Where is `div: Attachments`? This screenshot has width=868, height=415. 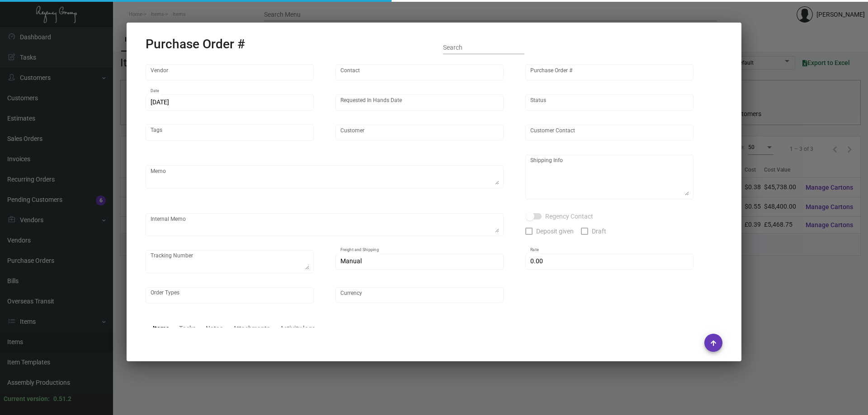
div: Attachments is located at coordinates (251, 328).